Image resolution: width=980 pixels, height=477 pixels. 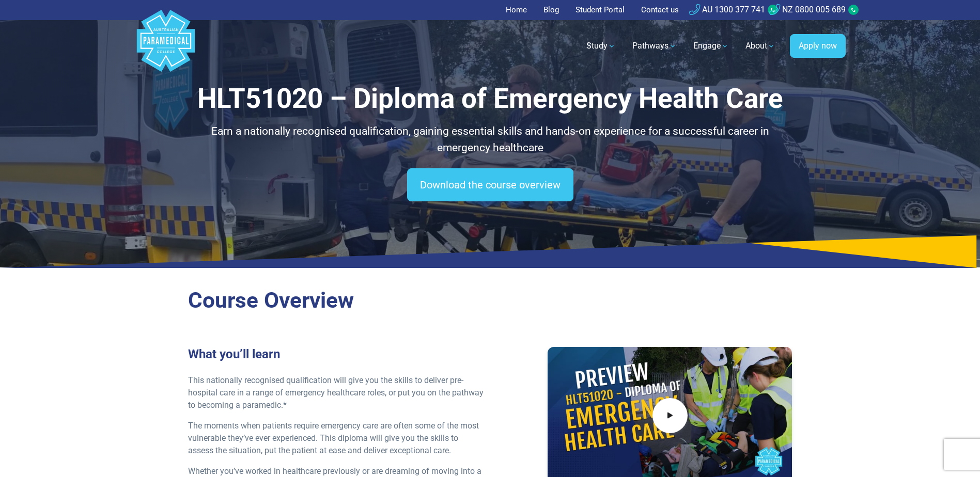 I want to click on a: About, so click(x=761, y=46).